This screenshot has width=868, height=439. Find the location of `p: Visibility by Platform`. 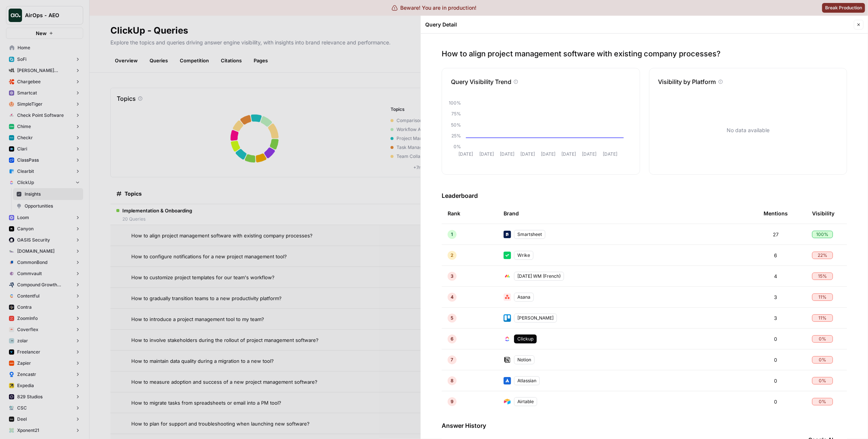

p: Visibility by Platform is located at coordinates (687, 82).